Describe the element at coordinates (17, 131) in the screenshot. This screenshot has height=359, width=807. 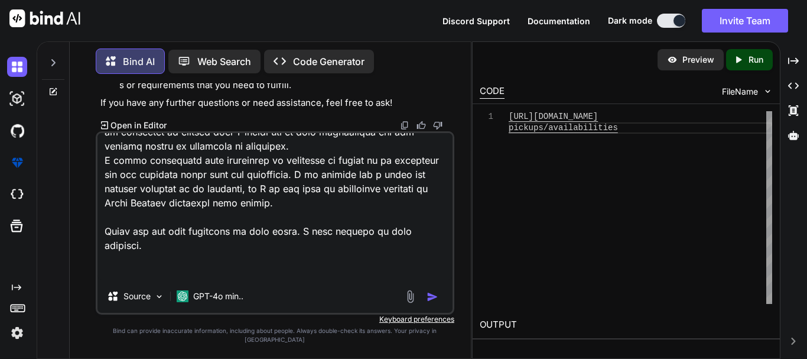
I see `img: githubDark` at that location.